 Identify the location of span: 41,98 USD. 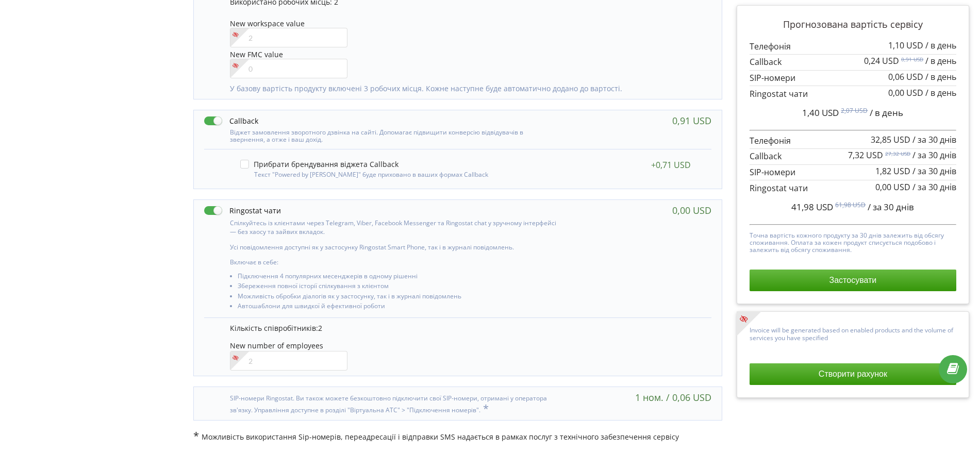
(812, 207).